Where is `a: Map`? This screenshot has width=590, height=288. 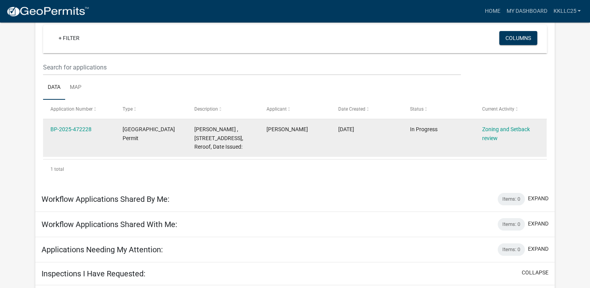 a: Map is located at coordinates (76, 88).